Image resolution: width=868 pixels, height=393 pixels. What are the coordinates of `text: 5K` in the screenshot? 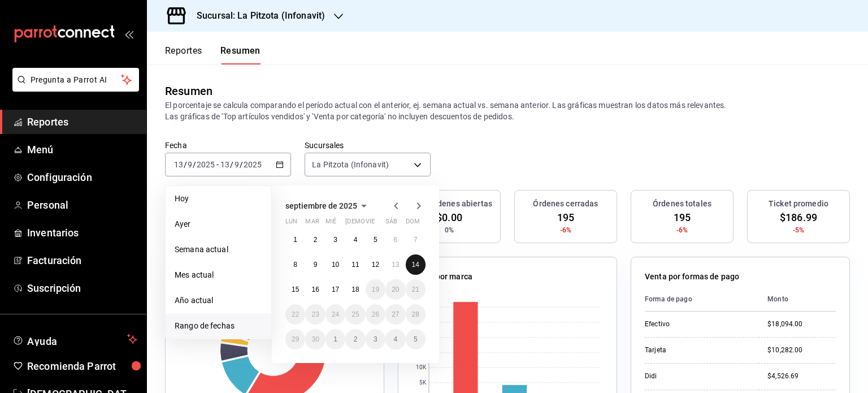 It's located at (423, 383).